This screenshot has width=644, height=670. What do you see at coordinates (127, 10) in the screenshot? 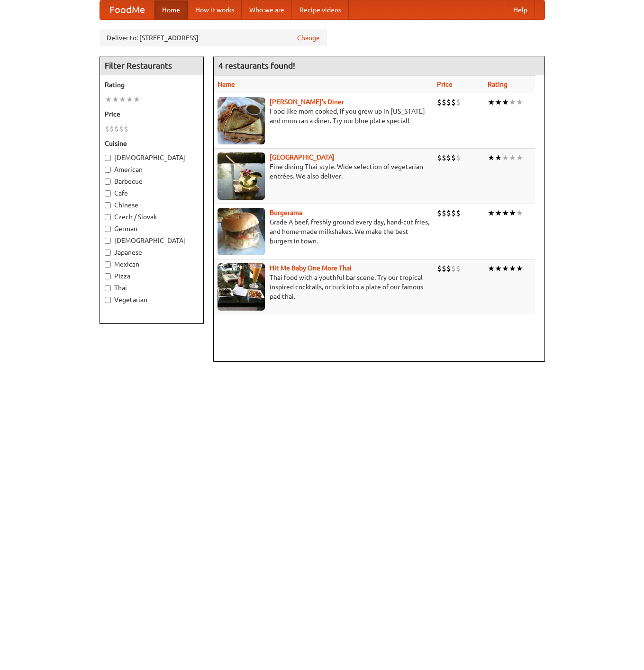
I see `a: FoodMe` at bounding box center [127, 10].